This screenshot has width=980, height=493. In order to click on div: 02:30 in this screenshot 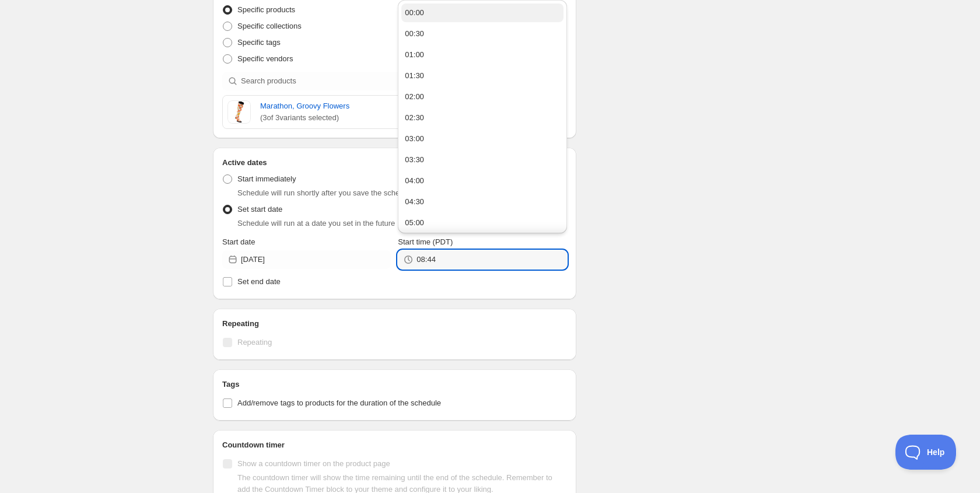, I will do `click(414, 118)`.